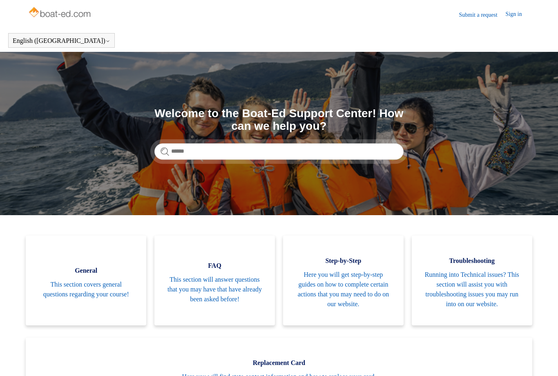  What do you see at coordinates (471, 289) in the screenshot?
I see `span: Running into Technical issues? This section will assist you with troubleshooting issues you may r...` at bounding box center [471, 289].